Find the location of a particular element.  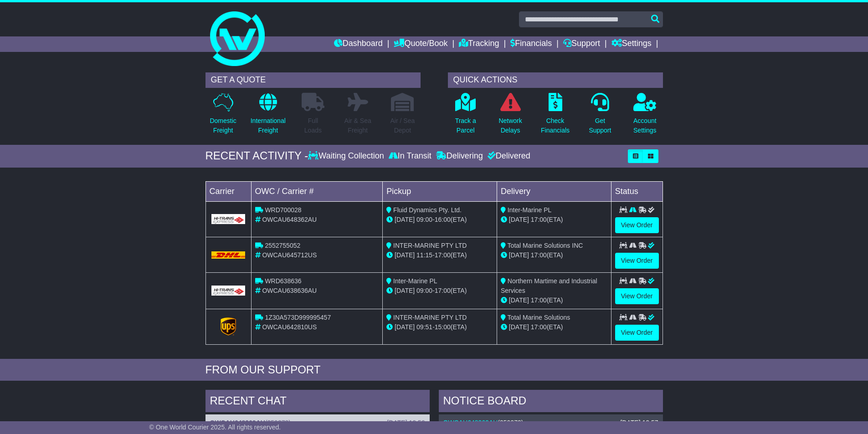

div: Delivering is located at coordinates (459, 156).